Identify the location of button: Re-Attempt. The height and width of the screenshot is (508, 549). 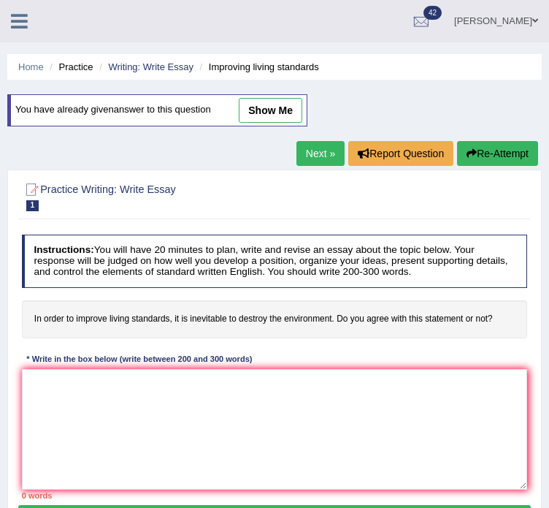
(497, 153).